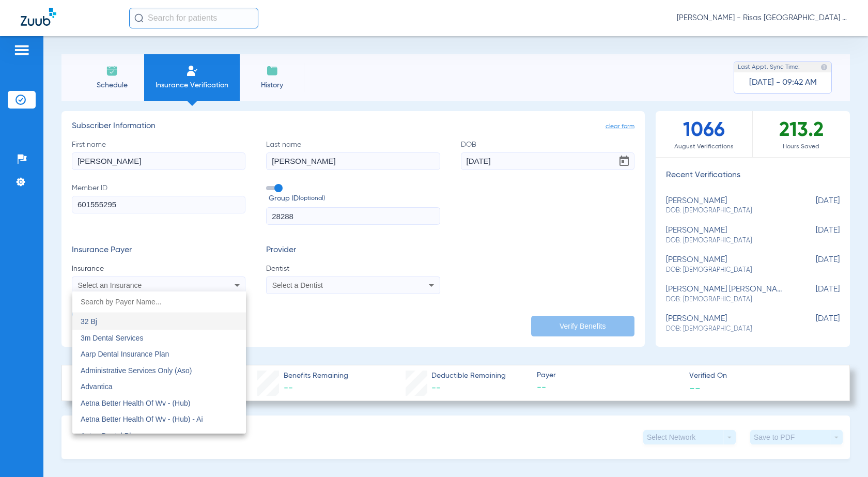 The height and width of the screenshot is (477, 868). What do you see at coordinates (136, 403) in the screenshot?
I see `span: Aetna Better Health Of Wv - (Hub)` at bounding box center [136, 403].